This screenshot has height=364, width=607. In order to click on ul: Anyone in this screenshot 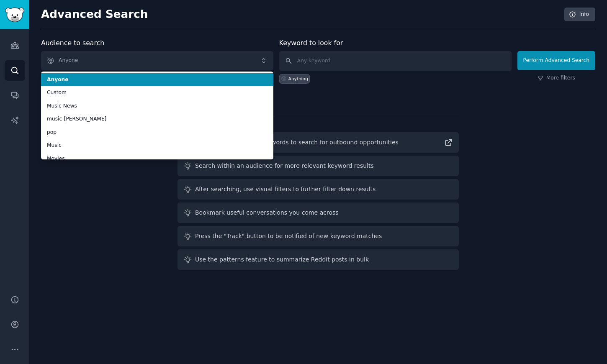, I will do `click(157, 116)`.